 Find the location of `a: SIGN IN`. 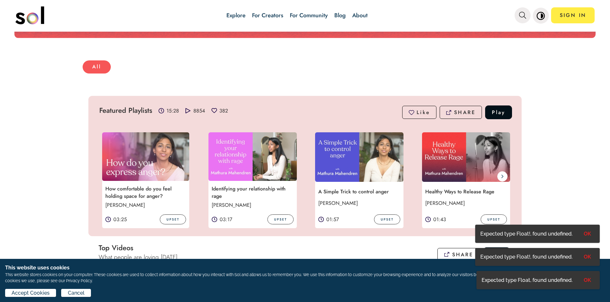

a: SIGN IN is located at coordinates (573, 15).